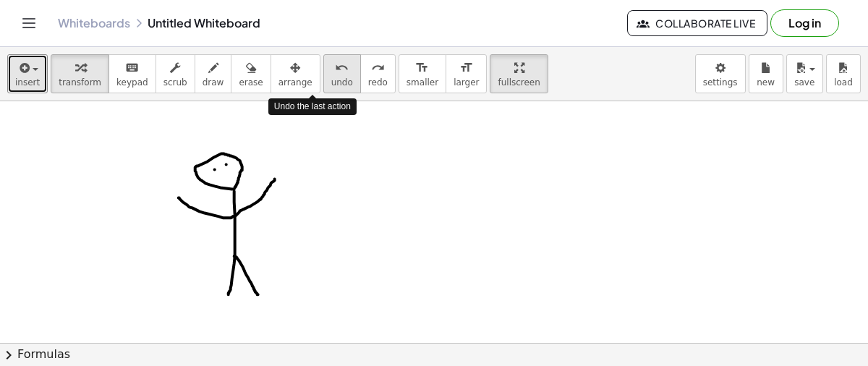  I want to click on span: erase, so click(250, 82).